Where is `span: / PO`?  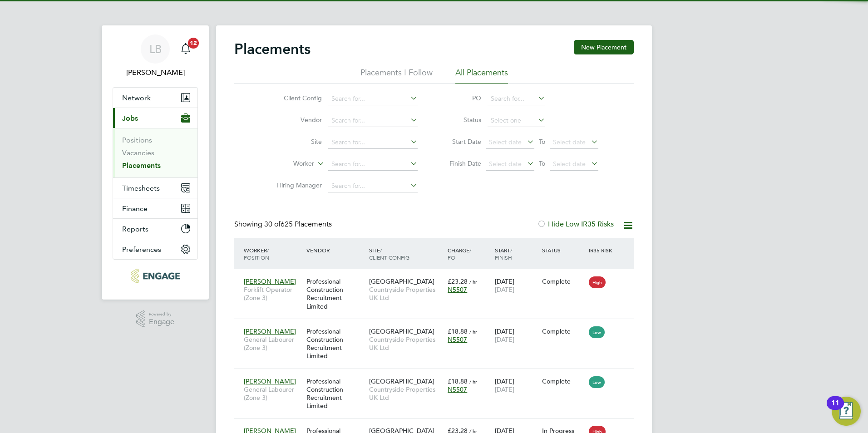 span: / PO is located at coordinates (459, 253).